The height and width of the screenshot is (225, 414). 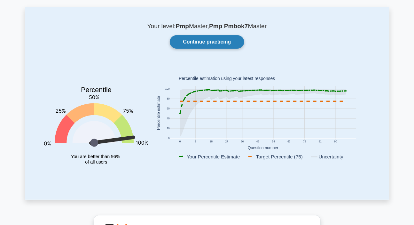 What do you see at coordinates (211, 141) in the screenshot?
I see `text: 18` at bounding box center [211, 141].